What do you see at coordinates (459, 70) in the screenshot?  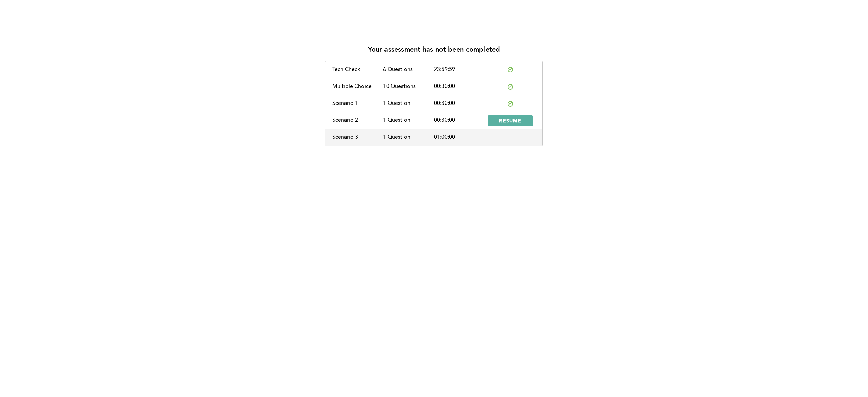 I see `div: 23:59:59` at bounding box center [459, 70].